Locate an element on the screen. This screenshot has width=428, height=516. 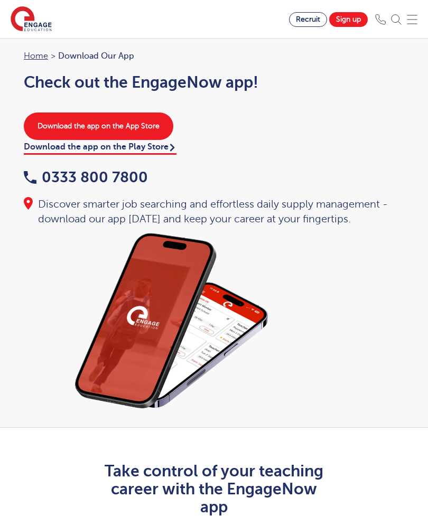
a: Sign up is located at coordinates (348, 20).